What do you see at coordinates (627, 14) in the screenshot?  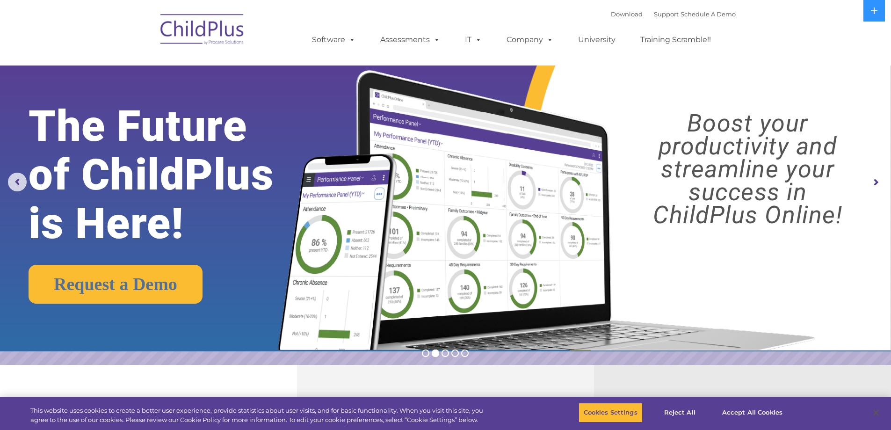 I see `a: Download` at bounding box center [627, 14].